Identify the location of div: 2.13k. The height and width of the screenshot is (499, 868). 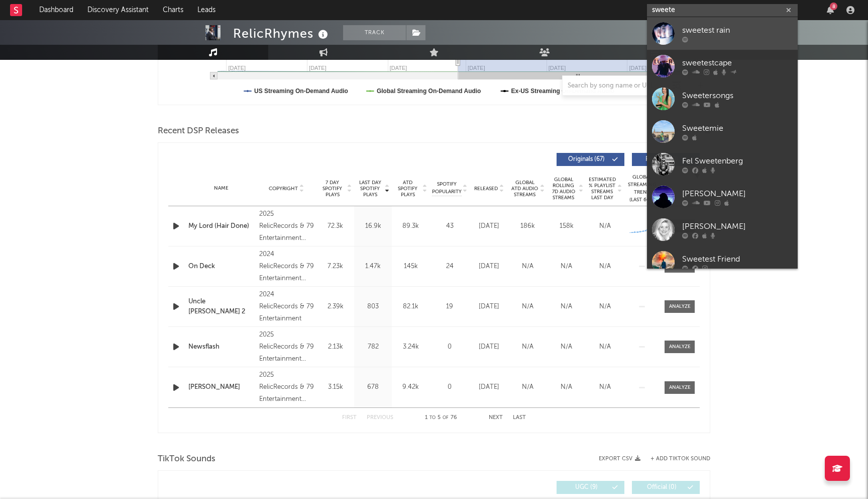
(336, 347).